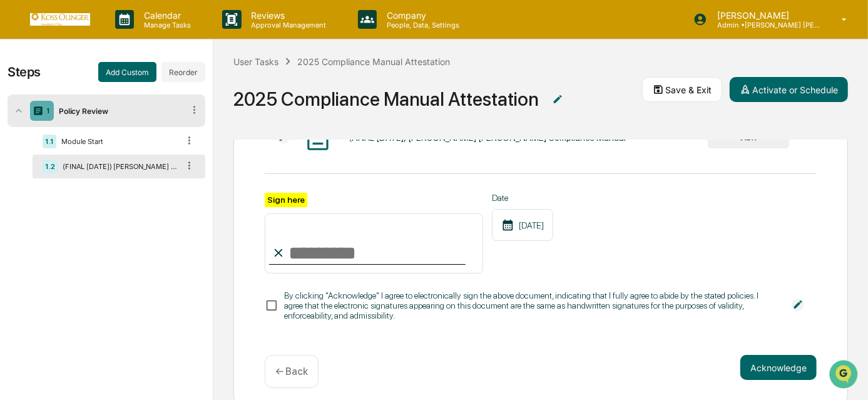 The image size is (868, 400). What do you see at coordinates (49, 141) in the screenshot?
I see `div: 1.1` at bounding box center [49, 141].